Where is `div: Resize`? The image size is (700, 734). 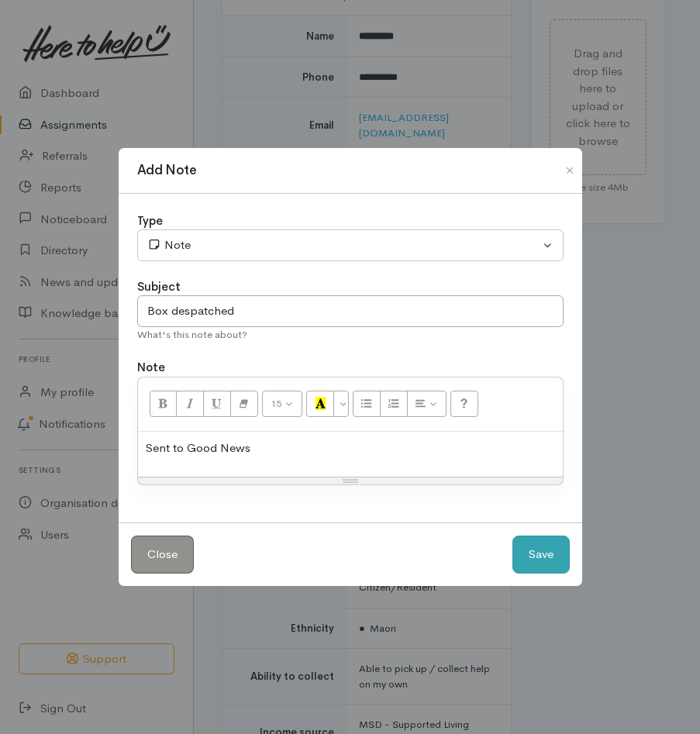 div: Resize is located at coordinates (350, 480).